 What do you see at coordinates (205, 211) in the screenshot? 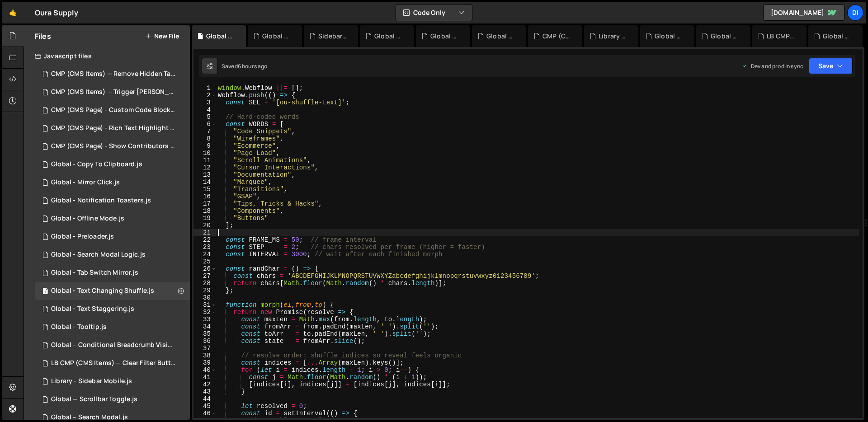
I see `div: 18` at bounding box center [205, 211].